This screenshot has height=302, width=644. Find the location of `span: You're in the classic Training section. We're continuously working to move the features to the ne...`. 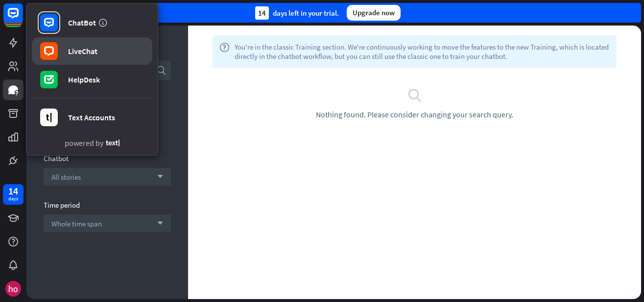

span: You're in the classic Training section. We're continuously working to move the features to the ne... is located at coordinates (422, 51).